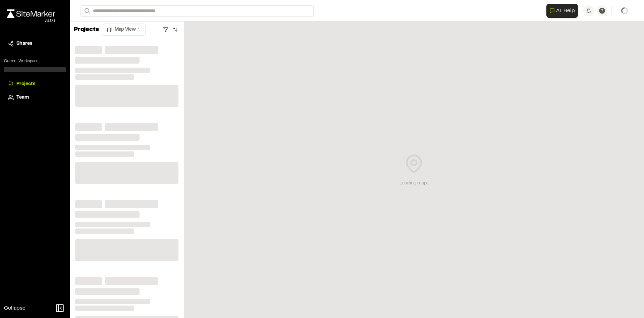  I want to click on span: Shares, so click(24, 44).